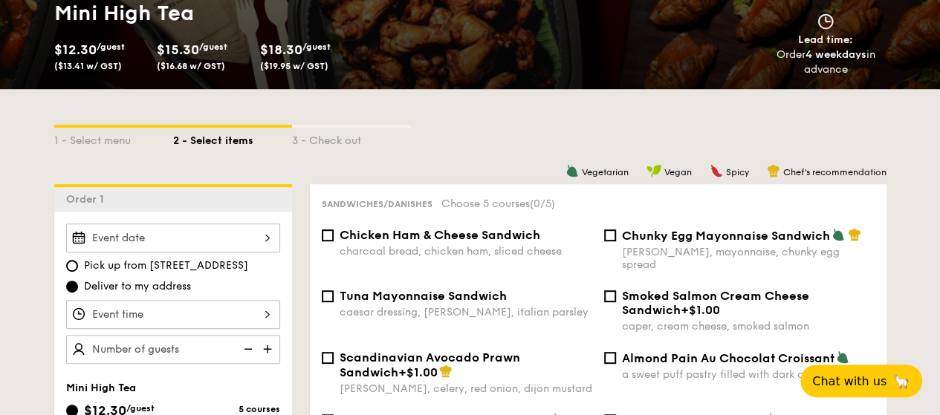 This screenshot has width=940, height=415. Describe the element at coordinates (728, 358) in the screenshot. I see `span: Almond Pain Au Chocolat Croissant` at that location.